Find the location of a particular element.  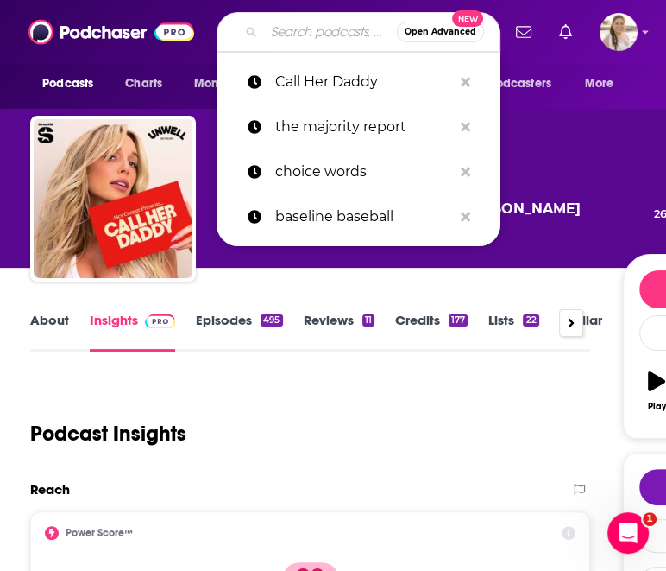

a: Similar is located at coordinates (581, 331).